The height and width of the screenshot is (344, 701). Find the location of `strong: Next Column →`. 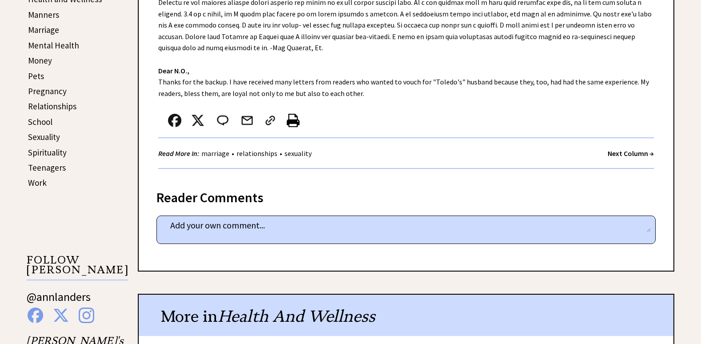

strong: Next Column → is located at coordinates (631, 153).